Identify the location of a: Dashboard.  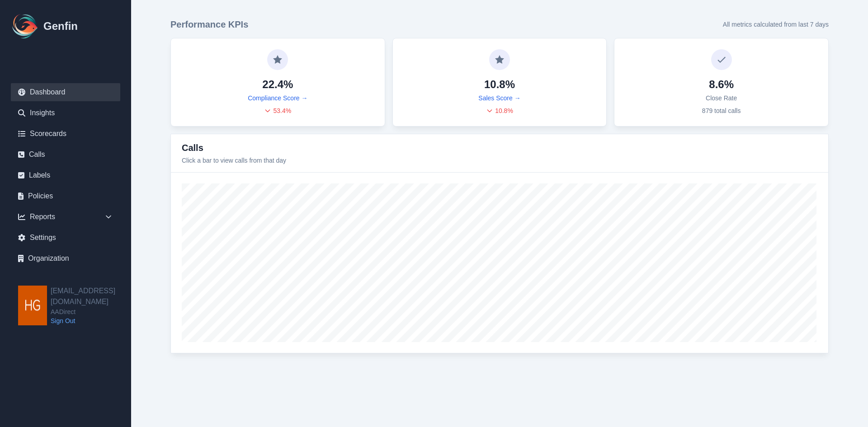
(65, 92).